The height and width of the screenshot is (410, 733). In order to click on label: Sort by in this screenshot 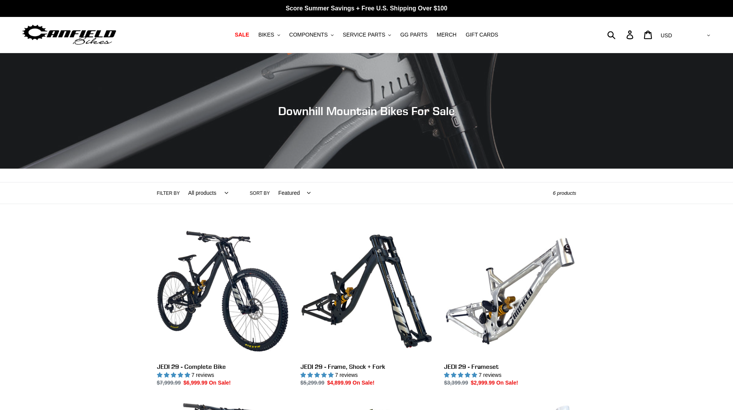, I will do `click(260, 193)`.